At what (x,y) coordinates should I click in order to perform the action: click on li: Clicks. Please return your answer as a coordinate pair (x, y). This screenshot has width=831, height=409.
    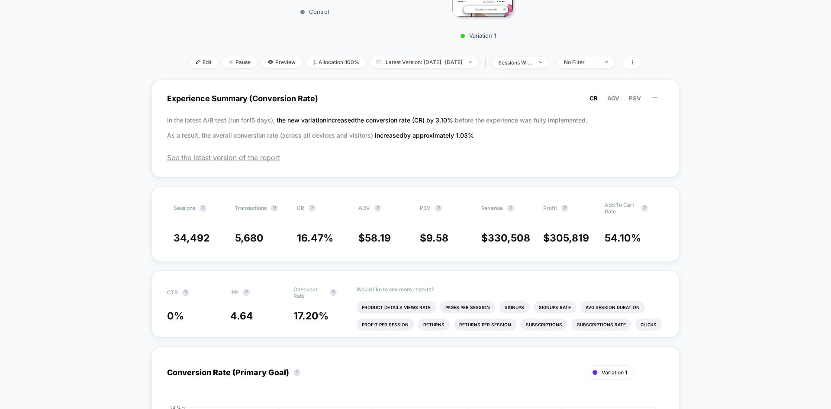
    Looking at the image, I should click on (648, 324).